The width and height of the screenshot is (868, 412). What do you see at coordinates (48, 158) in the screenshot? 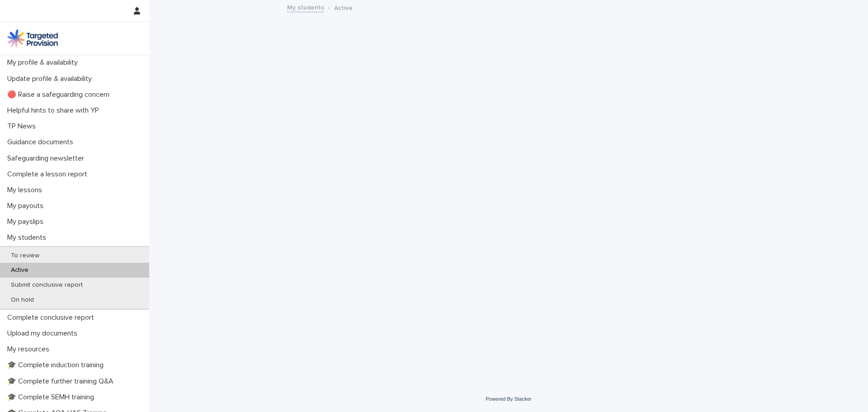
I see `p: Safeguarding newsletter` at bounding box center [48, 158].